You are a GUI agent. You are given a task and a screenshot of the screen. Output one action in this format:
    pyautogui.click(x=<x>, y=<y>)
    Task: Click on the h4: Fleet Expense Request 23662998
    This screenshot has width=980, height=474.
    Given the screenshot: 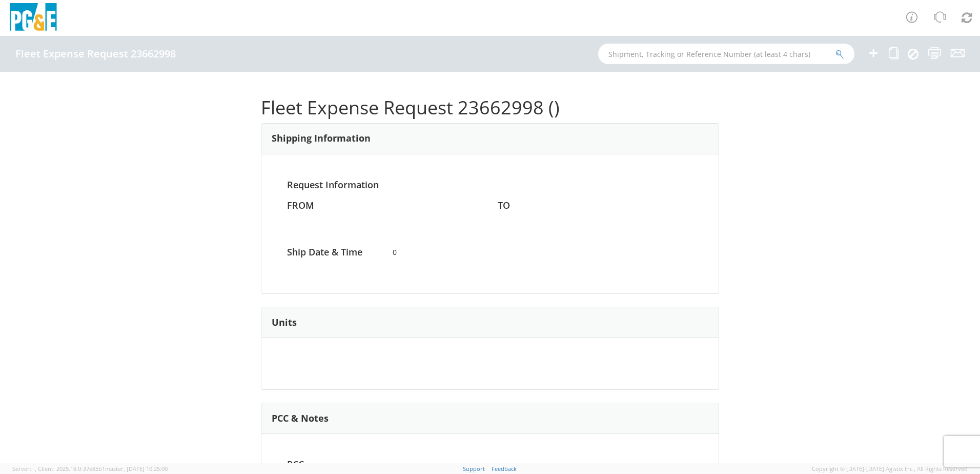 What is the action you would take?
    pyautogui.click(x=95, y=54)
    